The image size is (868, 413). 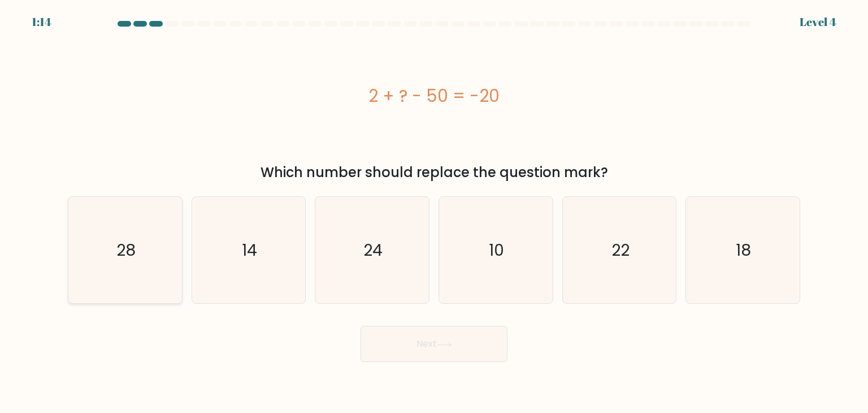 What do you see at coordinates (41, 22) in the screenshot?
I see `div: 1:14` at bounding box center [41, 22].